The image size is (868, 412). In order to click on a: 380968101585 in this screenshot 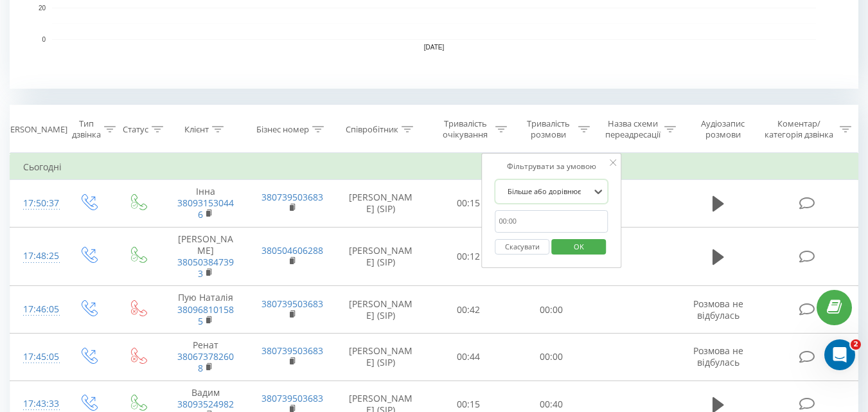, I will do `click(206, 314)`.